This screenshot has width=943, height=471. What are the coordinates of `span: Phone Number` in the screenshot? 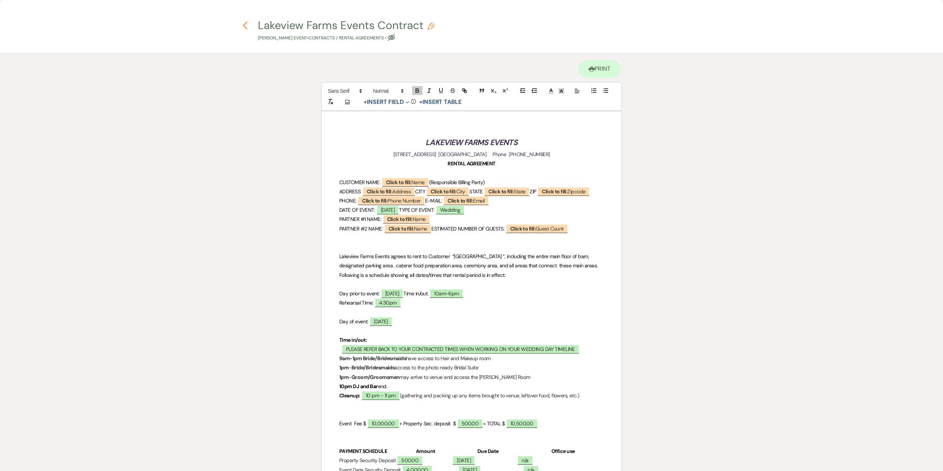 It's located at (391, 200).